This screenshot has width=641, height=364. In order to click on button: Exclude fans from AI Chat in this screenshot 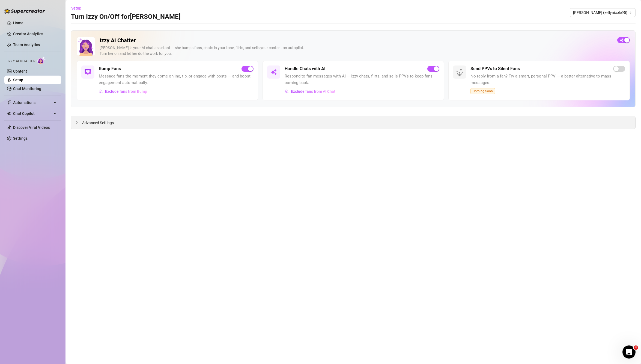, I will do `click(310, 91)`.